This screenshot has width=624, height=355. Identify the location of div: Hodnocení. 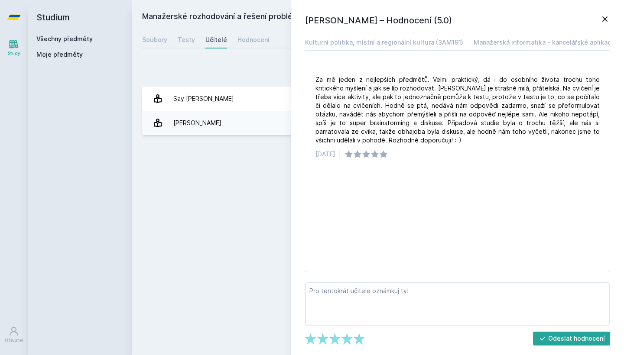
(254, 40).